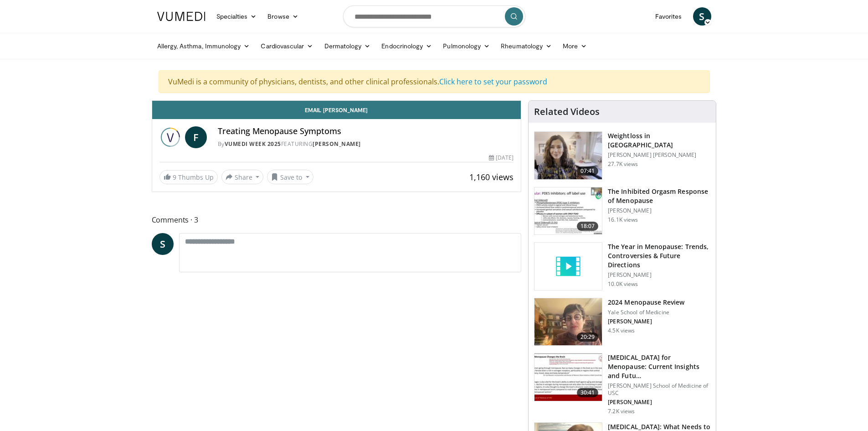 This screenshot has height=431, width=868. What do you see at coordinates (493, 82) in the screenshot?
I see `a: Click here to set your password` at bounding box center [493, 82].